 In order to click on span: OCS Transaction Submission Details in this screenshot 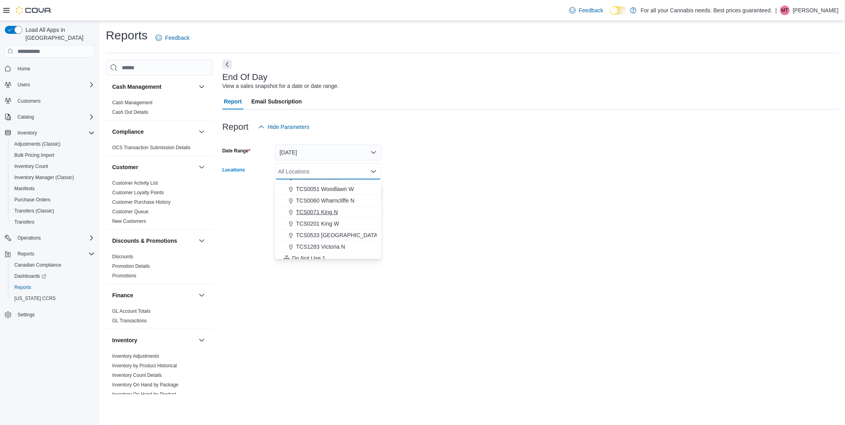, I will do `click(151, 148)`.